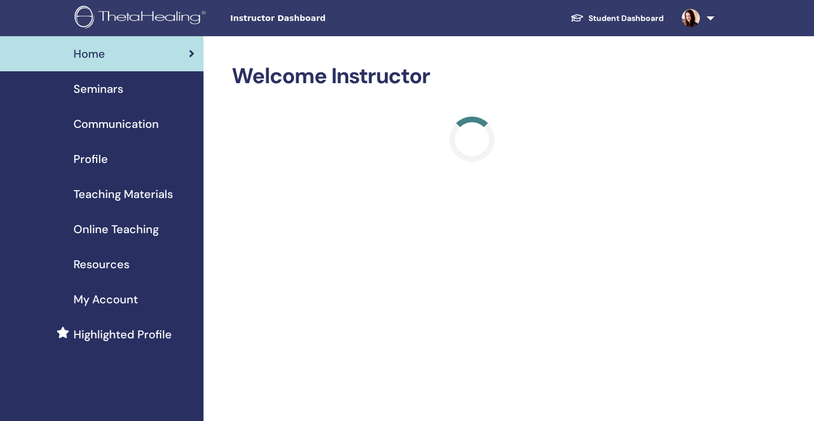 The image size is (814, 421). I want to click on span: Teaching Materials, so click(123, 194).